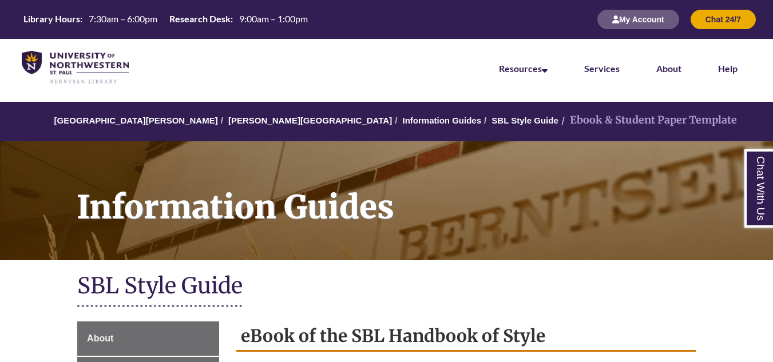  Describe the element at coordinates (723, 19) in the screenshot. I see `a: Chat 24/7` at that location.